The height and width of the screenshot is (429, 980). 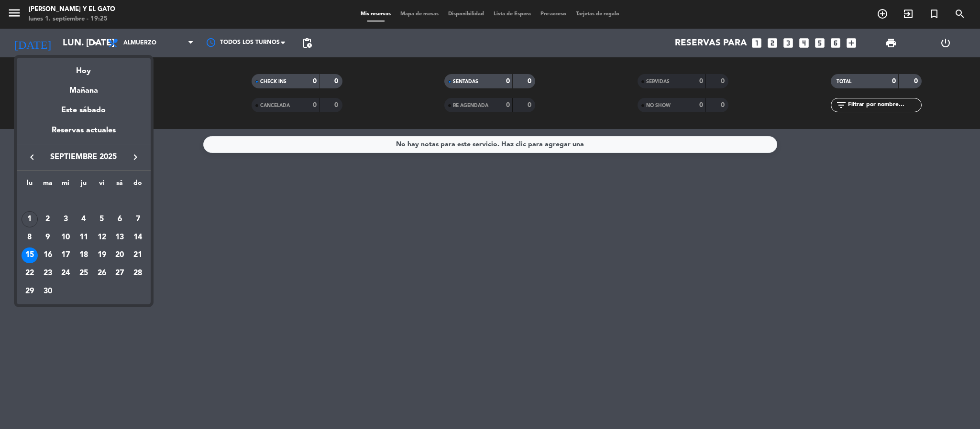 I want to click on div: 22, so click(x=30, y=273).